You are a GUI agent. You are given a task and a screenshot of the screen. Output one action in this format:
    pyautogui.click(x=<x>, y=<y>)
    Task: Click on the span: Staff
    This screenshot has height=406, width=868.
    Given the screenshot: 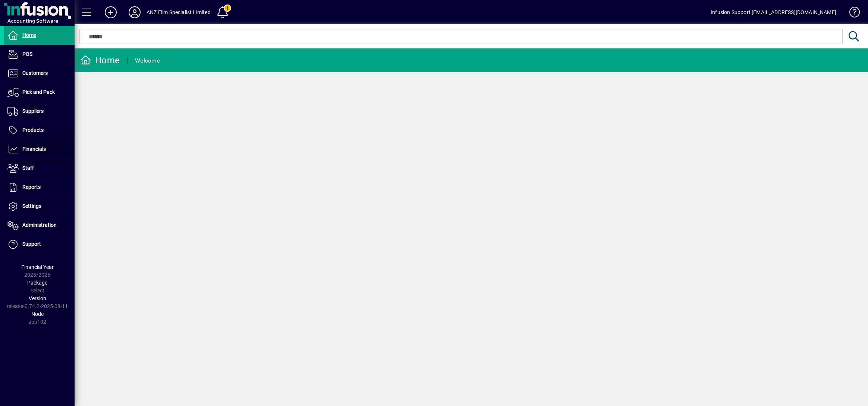 What is the action you would take?
    pyautogui.click(x=28, y=168)
    